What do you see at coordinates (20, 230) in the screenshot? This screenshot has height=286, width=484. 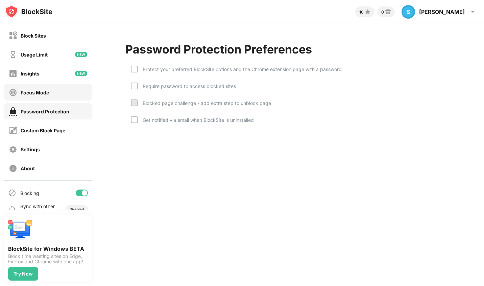 I see `img: push-desktop.svg` at bounding box center [20, 230].